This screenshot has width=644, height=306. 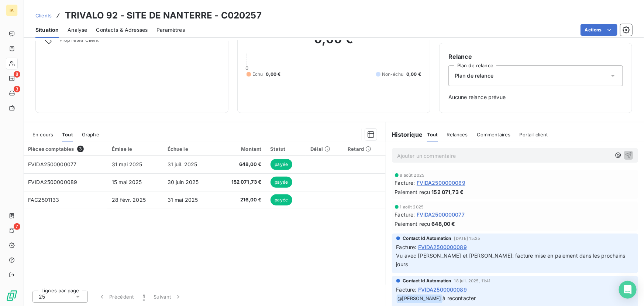 I want to click on span: Clients, so click(x=44, y=15).